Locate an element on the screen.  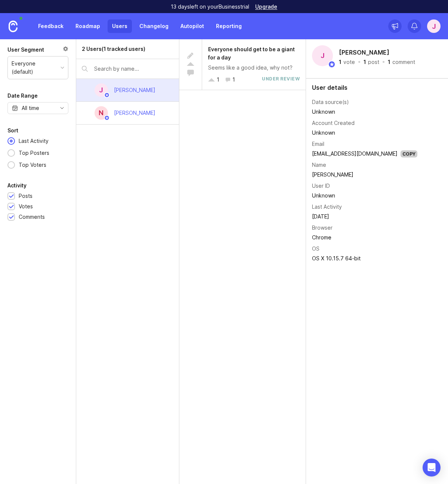
div: Account Created is located at coordinates (333, 123).